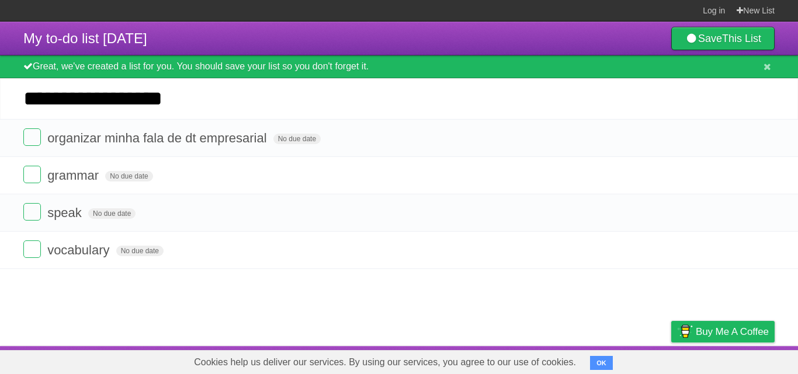  I want to click on a: Suggest a feature, so click(737, 360).